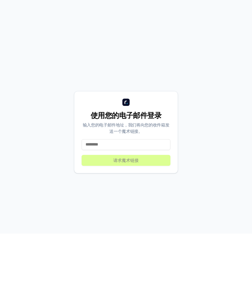  What do you see at coordinates (126, 180) in the screenshot?
I see `div: 使用您的电子邮件登录` at bounding box center [126, 180].